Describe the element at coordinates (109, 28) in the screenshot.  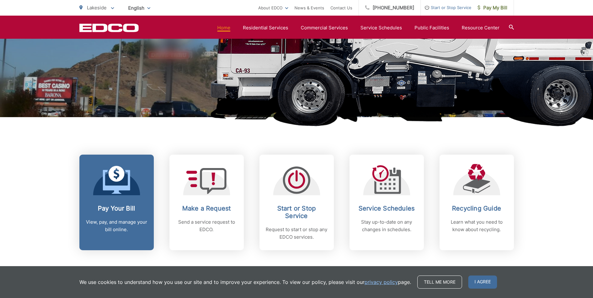
I see `a: EDCD logo. Return to the homepage.` at that location.